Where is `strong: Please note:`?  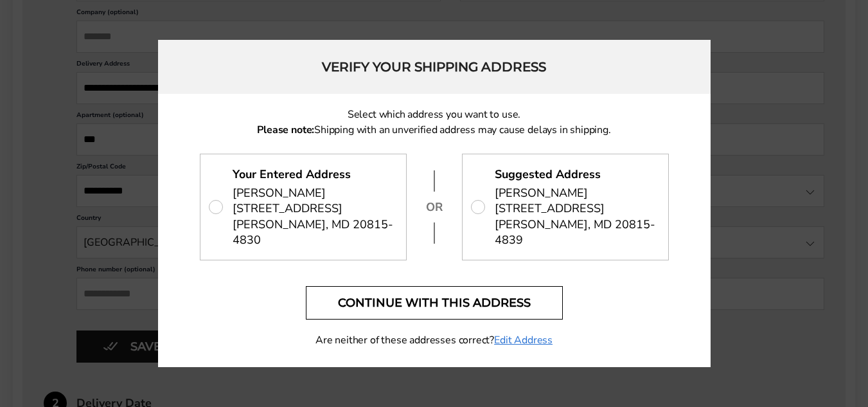 strong: Please note: is located at coordinates (285, 130).